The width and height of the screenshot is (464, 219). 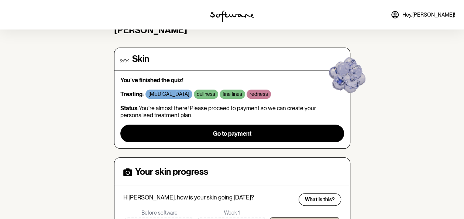 I want to click on p: Week 1, so click(x=232, y=213).